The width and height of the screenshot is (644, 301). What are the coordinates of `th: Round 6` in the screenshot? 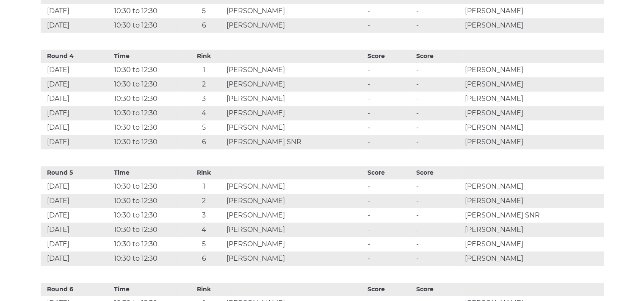 It's located at (76, 289).